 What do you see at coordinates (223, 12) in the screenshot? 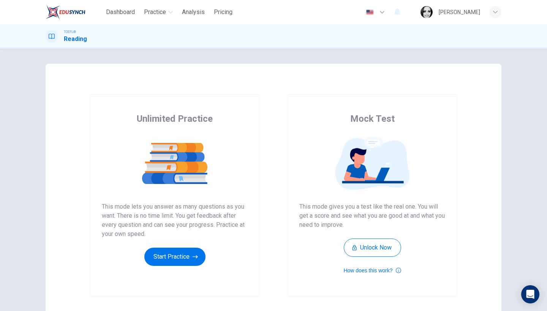
I see `span: Pricing` at bounding box center [223, 12].